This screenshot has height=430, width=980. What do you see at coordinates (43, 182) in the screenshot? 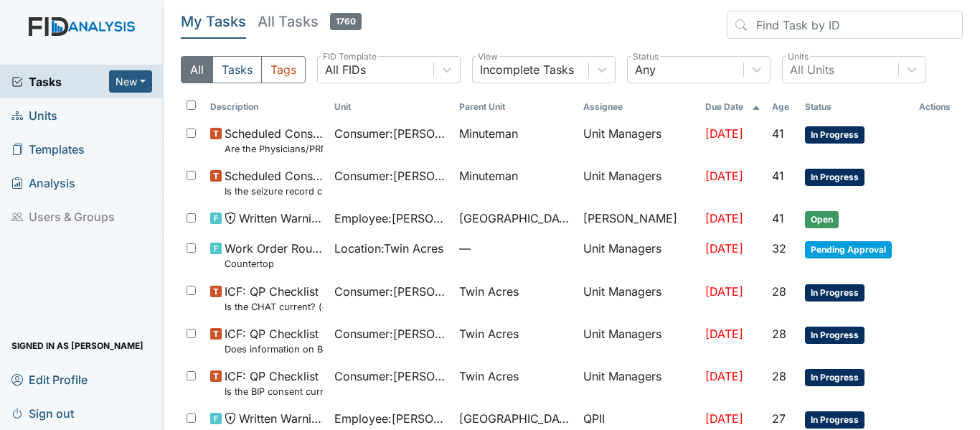
I see `span: Analysis` at bounding box center [43, 182].